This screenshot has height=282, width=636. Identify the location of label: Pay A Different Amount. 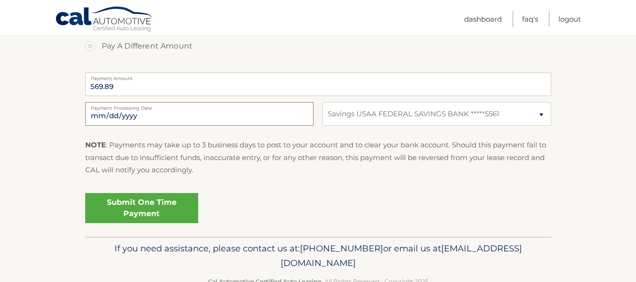
(318, 46).